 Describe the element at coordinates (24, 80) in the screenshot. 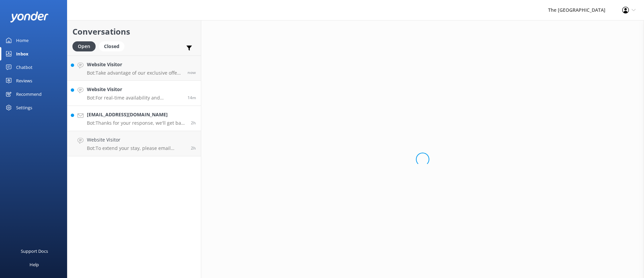

I see `div: Reviews` at that location.